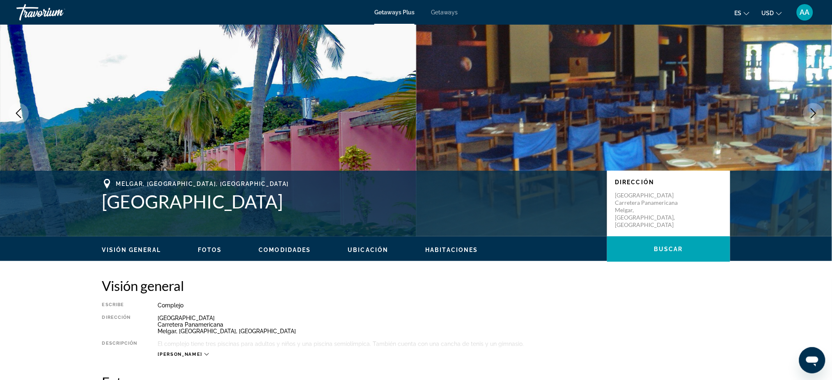 The width and height of the screenshot is (832, 380). Describe the element at coordinates (444, 306) in the screenshot. I see `div: Complejo` at that location.